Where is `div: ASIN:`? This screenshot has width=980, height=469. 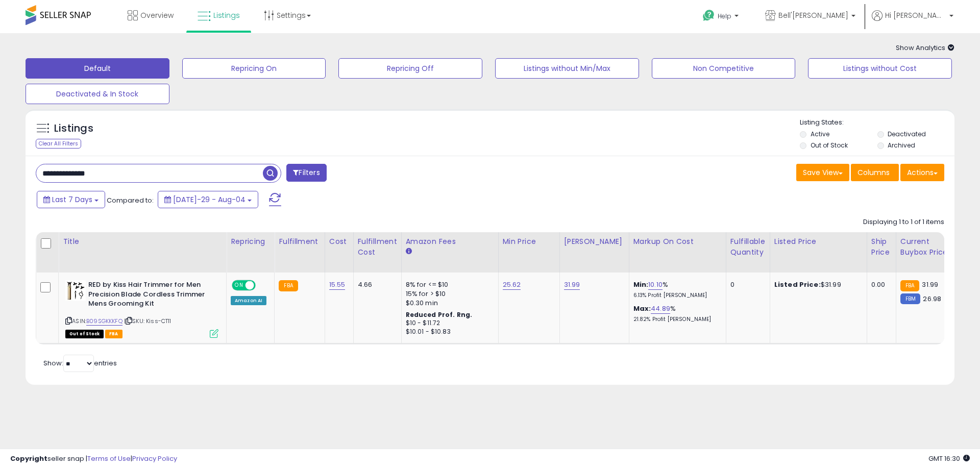
div: ASIN: is located at coordinates (142, 308).